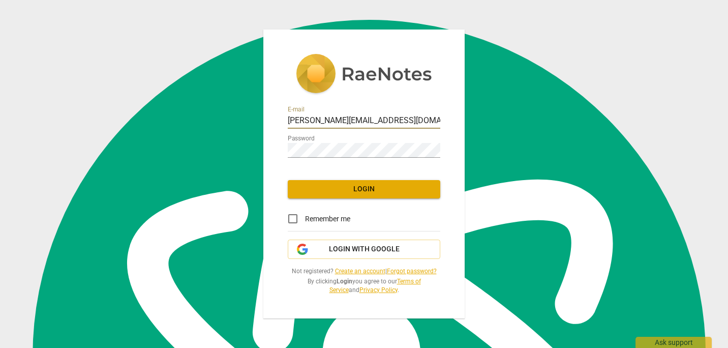 The image size is (728, 348). I want to click on button: Login, so click(364, 189).